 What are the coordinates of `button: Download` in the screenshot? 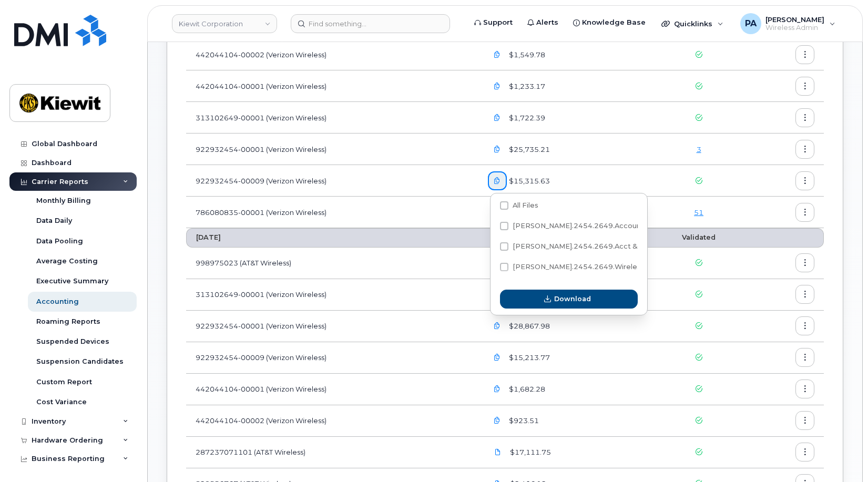 It's located at (569, 299).